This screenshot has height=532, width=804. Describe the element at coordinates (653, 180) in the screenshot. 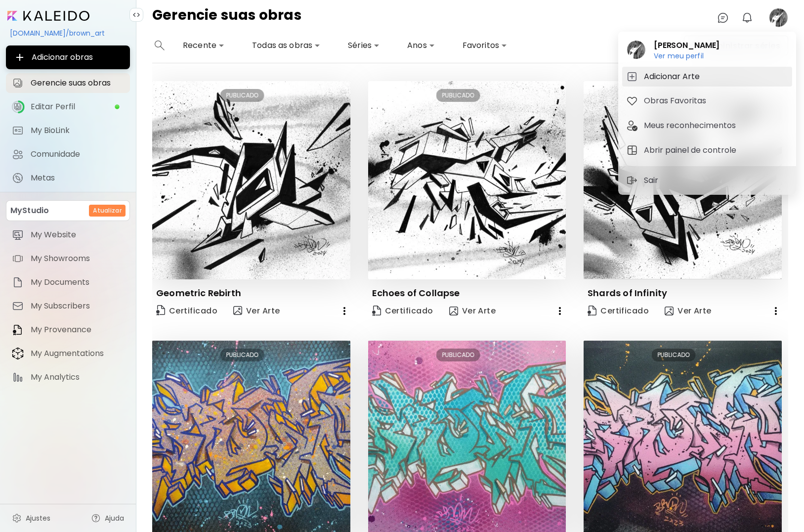

I see `p: Sair` at that location.